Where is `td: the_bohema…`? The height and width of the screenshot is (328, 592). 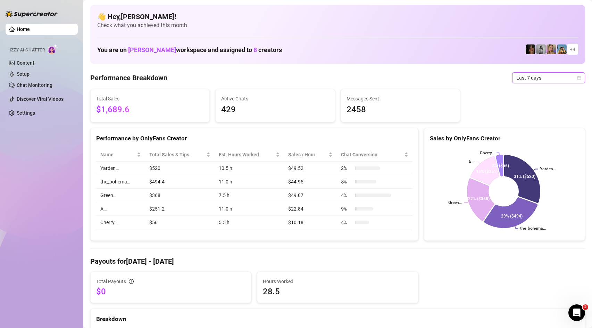 td: the_bohema… is located at coordinates (120, 182).